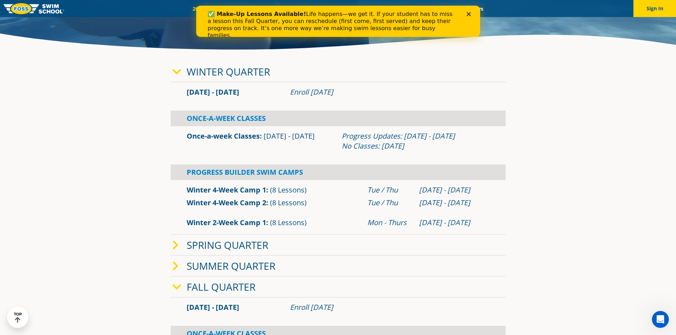 Image resolution: width=676 pixels, height=335 pixels. What do you see at coordinates (18, 317) in the screenshot?
I see `div: TOP` at bounding box center [18, 317].